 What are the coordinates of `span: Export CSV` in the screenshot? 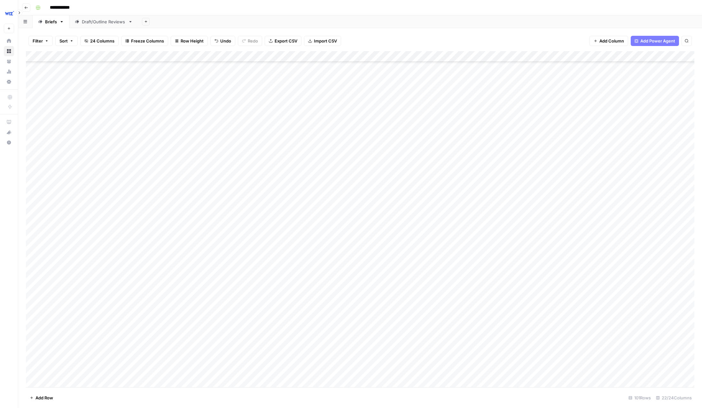 It's located at (286, 41).